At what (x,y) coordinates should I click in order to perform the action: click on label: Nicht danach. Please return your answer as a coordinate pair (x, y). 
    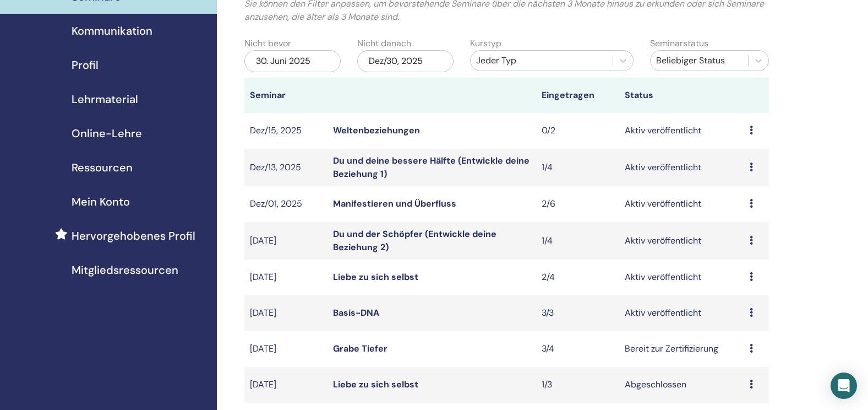
    Looking at the image, I should click on (384, 44).